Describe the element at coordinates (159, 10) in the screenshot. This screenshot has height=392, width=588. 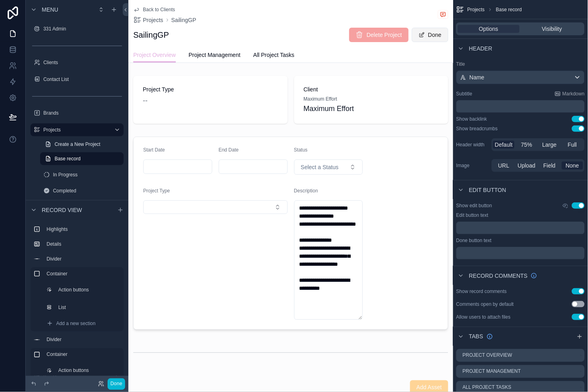
I see `span: Back to Clients` at that location.